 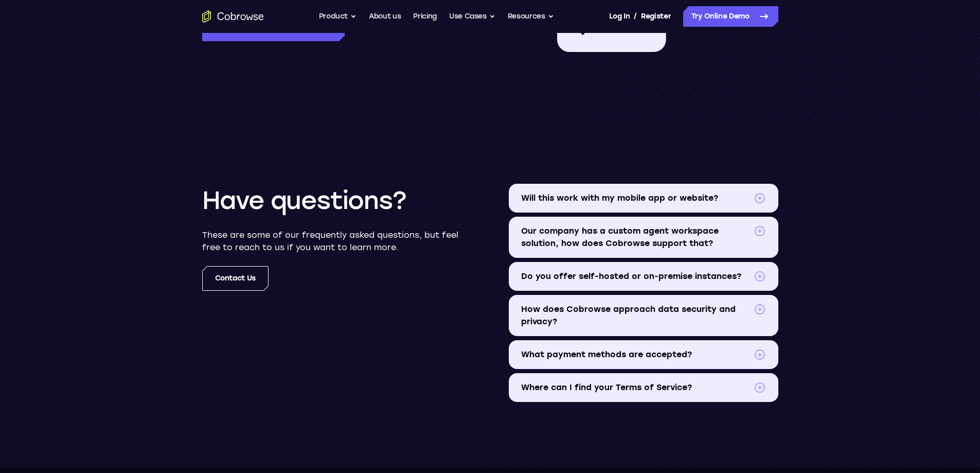 What do you see at coordinates (636, 388) in the screenshot?
I see `span: Where can I find your Terms of Service?` at bounding box center [636, 388].